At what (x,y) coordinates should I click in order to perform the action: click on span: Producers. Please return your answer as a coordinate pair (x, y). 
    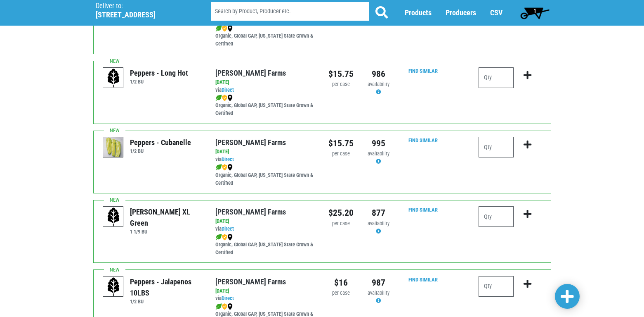
    Looking at the image, I should click on (461, 13).